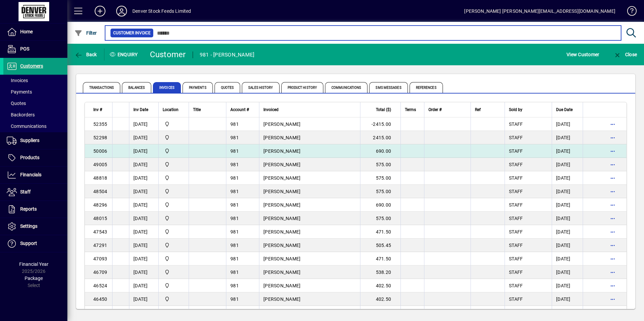 The width and height of the screenshot is (644, 321). Describe the element at coordinates (26, 32) in the screenshot. I see `span: Home` at that location.